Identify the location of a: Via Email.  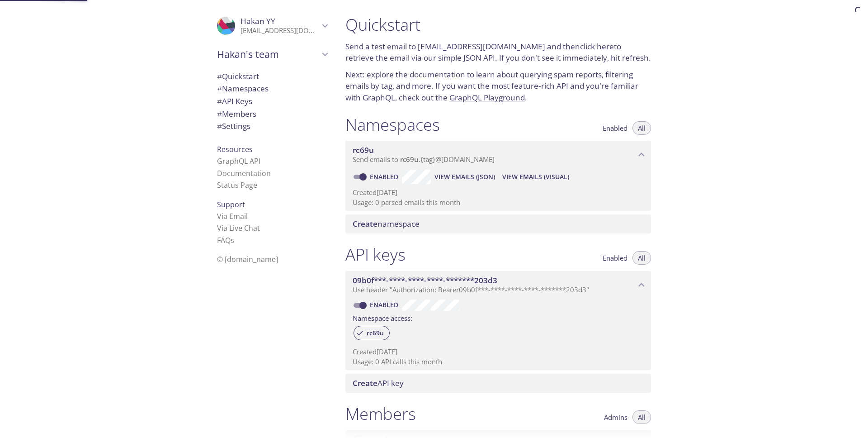
(232, 216).